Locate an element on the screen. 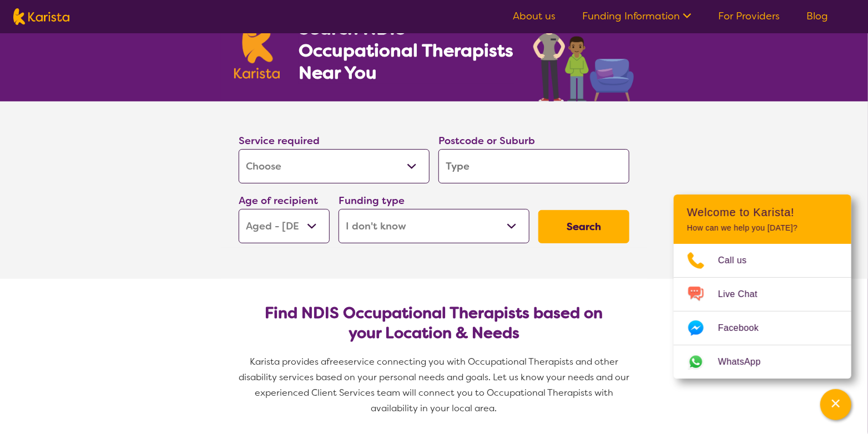  button: Channel Menu is located at coordinates (836, 405).